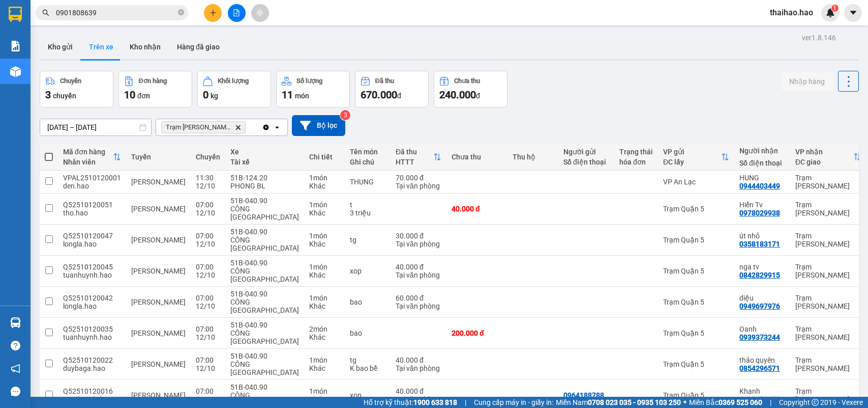  I want to click on div: PHONG BL, so click(265, 186).